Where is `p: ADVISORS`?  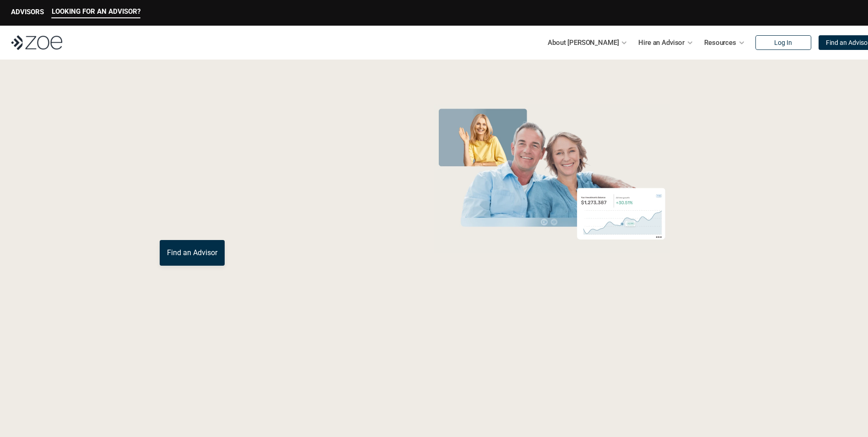
p: ADVISORS is located at coordinates (27, 12).